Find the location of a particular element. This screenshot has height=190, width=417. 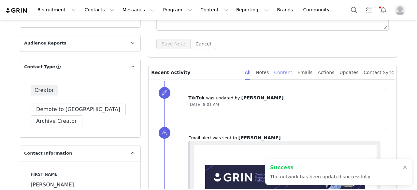

li: Enhancing collaboration opportunities is located at coordinates (104, 174).